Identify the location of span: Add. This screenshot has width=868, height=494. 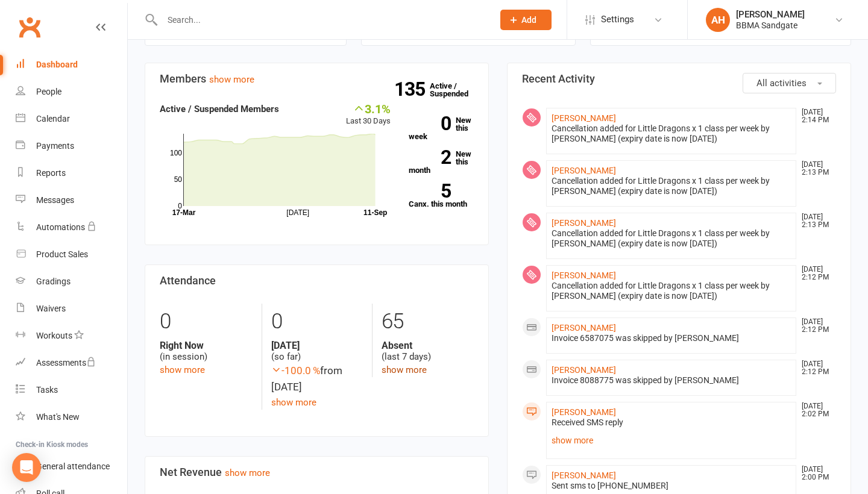
(529, 20).